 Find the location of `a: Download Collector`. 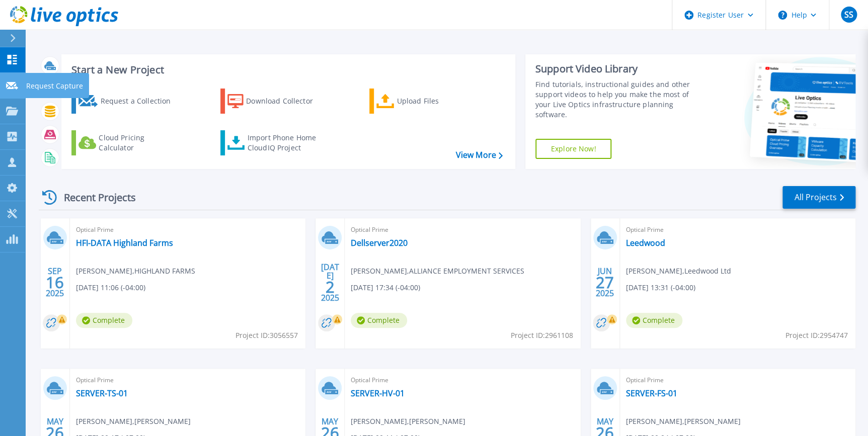

a: Download Collector is located at coordinates (276, 101).